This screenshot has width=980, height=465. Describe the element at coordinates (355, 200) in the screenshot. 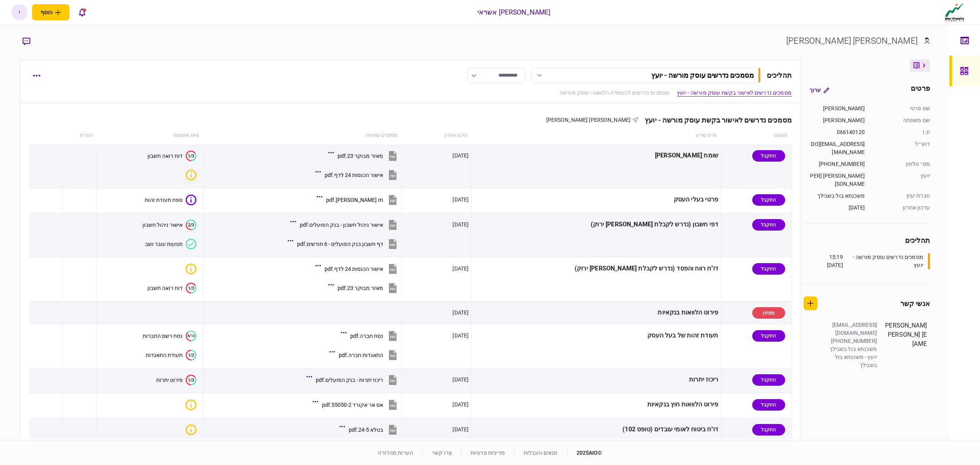

I see `div: תז שפיקה זיאדה.pdf` at that location.